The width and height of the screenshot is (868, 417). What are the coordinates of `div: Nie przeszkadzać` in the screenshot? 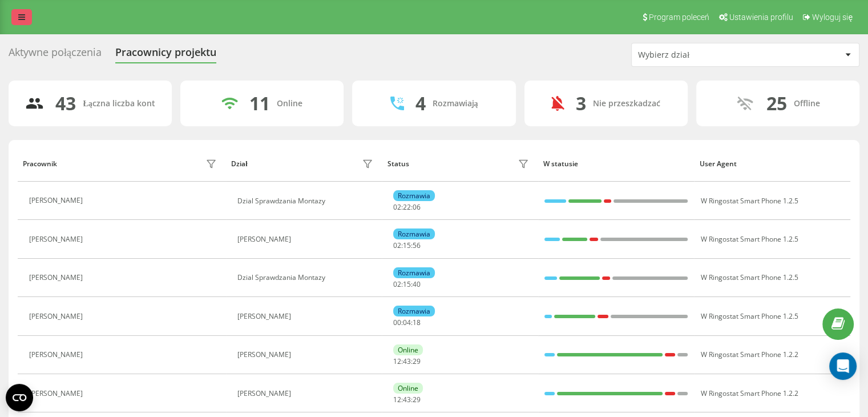 It's located at (626, 104).